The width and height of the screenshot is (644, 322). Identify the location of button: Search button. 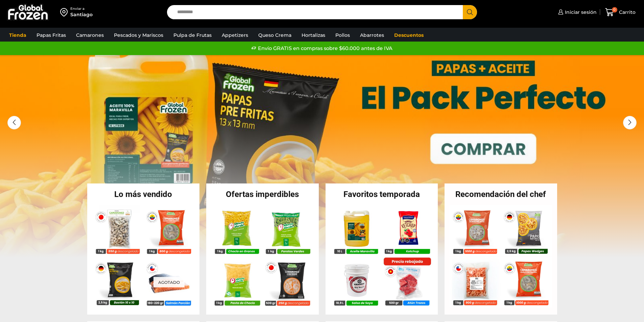
(470, 12).